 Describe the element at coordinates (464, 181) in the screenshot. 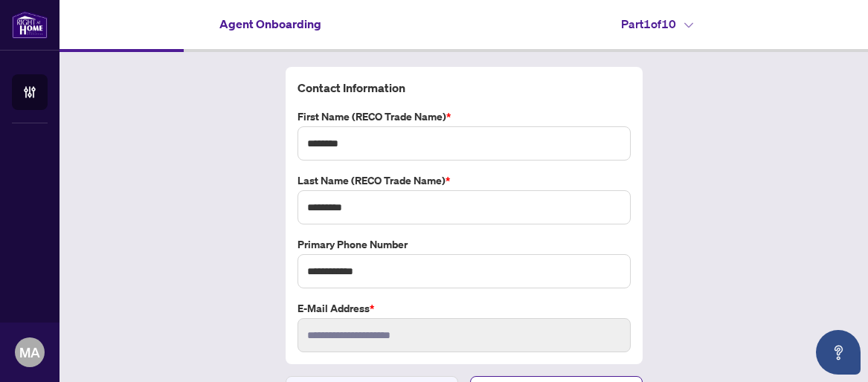

I see `label: Last Name (RECO Trade Name)` at that location.